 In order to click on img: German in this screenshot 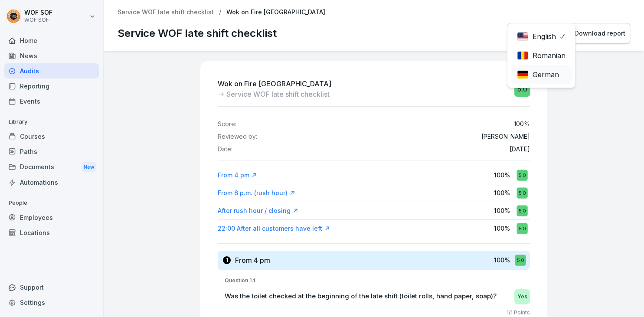, I will do `click(523, 74)`.